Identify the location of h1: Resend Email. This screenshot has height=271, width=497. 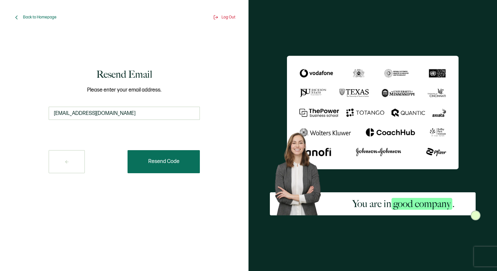
(124, 74).